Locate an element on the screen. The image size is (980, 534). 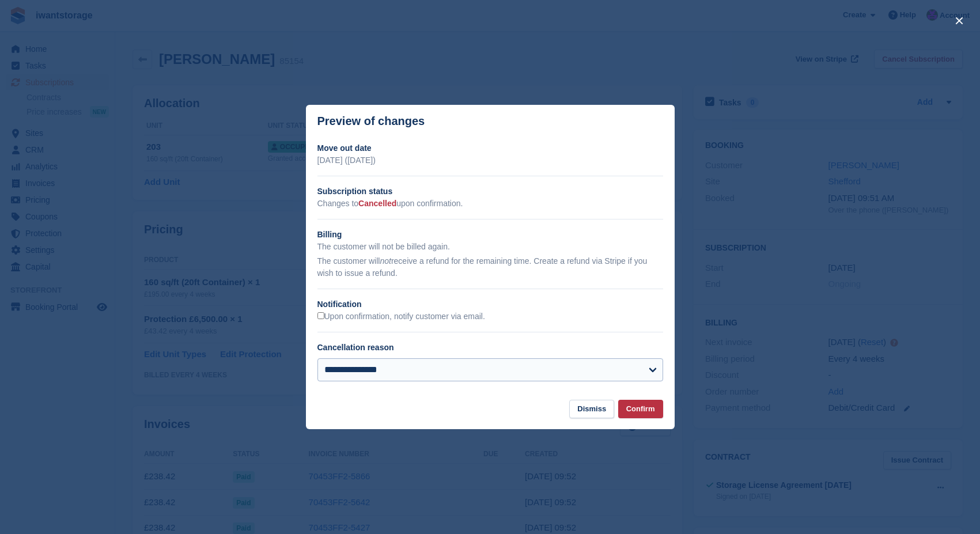
button: Dismiss is located at coordinates (592, 409).